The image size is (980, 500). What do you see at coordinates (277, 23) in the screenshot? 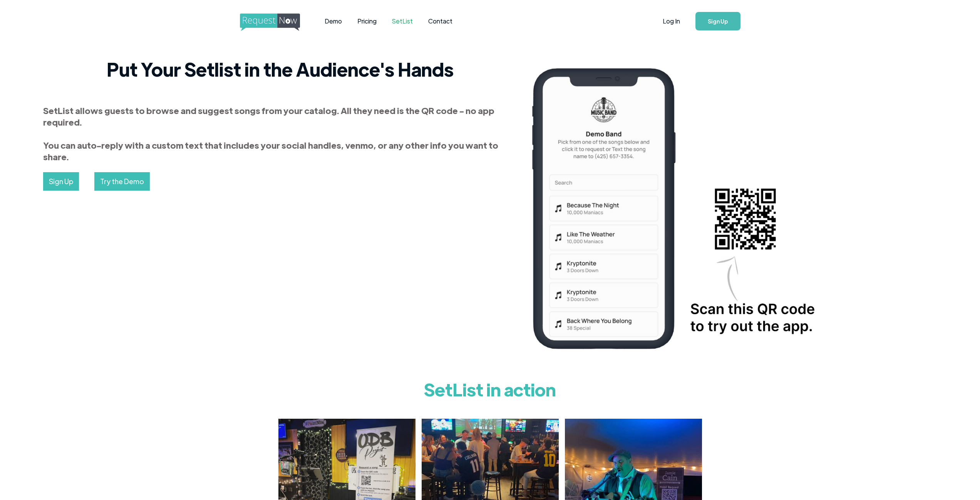
I see `img: requestnow logo` at bounding box center [277, 23].